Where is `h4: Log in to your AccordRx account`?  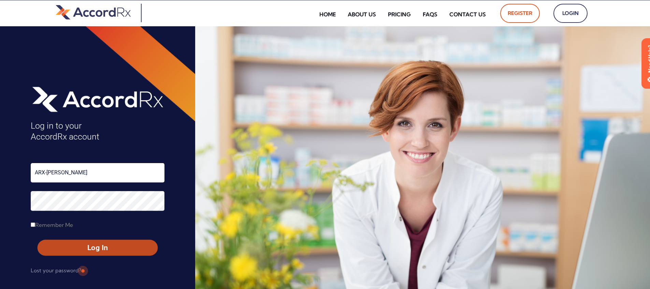 h4: Log in to your AccordRx account is located at coordinates (98, 131).